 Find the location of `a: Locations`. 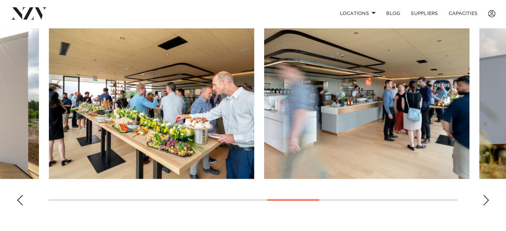

a: Locations is located at coordinates (358, 13).